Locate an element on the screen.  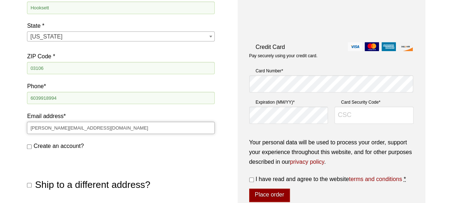
label: Expiration (MM/YY) is located at coordinates (288, 102).